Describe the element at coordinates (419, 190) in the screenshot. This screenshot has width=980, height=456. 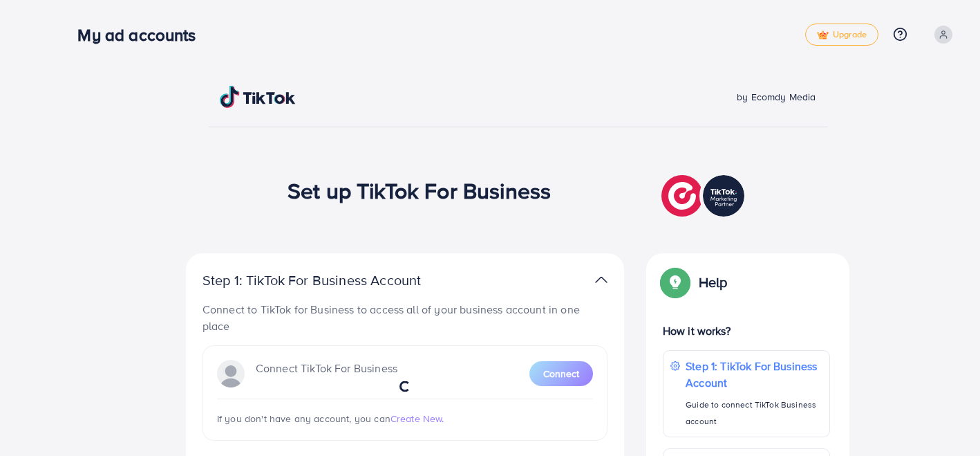
I see `h1: Set up TikTok For Business` at that location.